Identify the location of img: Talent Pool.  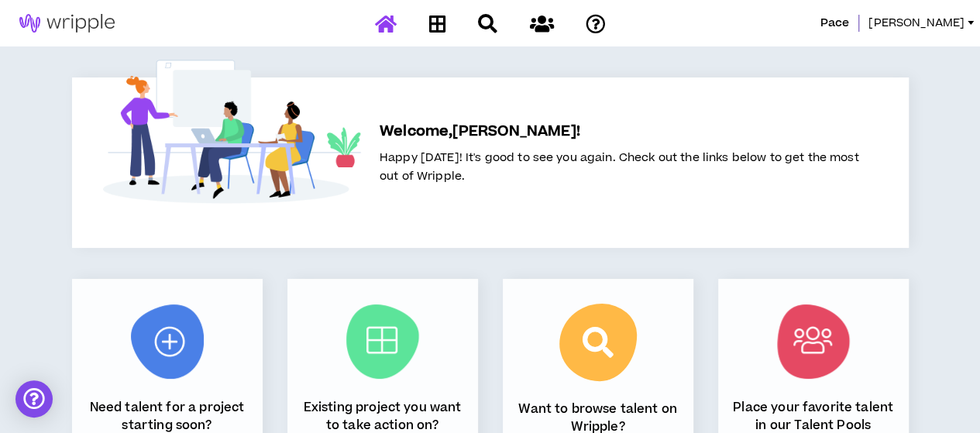
(813, 341).